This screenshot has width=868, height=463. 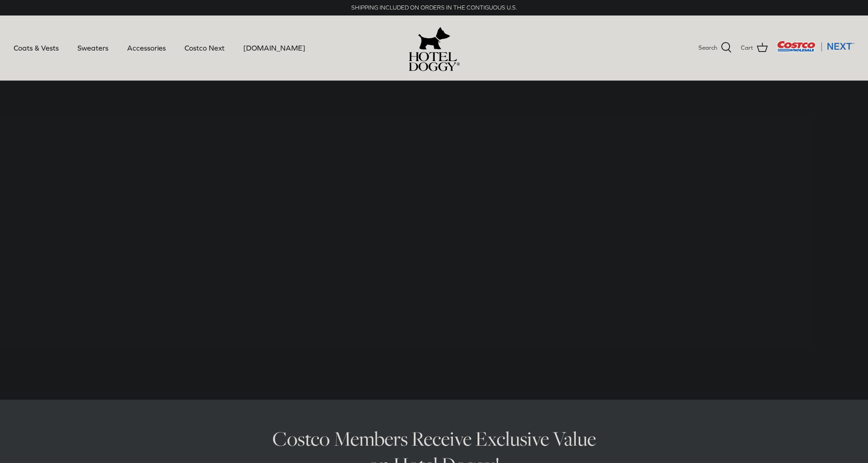 I want to click on span: Search, so click(x=708, y=48).